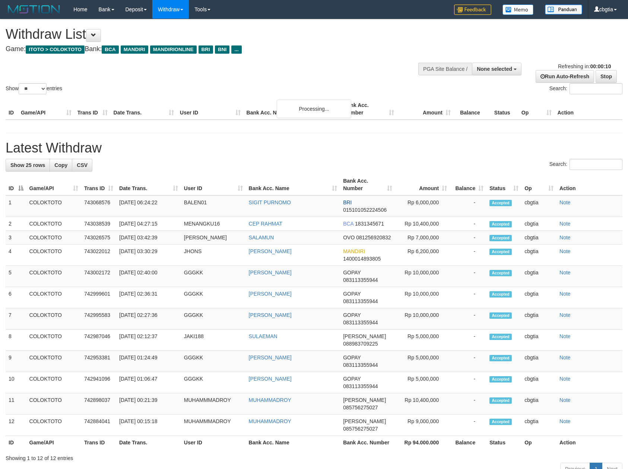 The height and width of the screenshot is (469, 628). I want to click on span: Copy 081256920832 to clipboard, so click(373, 237).